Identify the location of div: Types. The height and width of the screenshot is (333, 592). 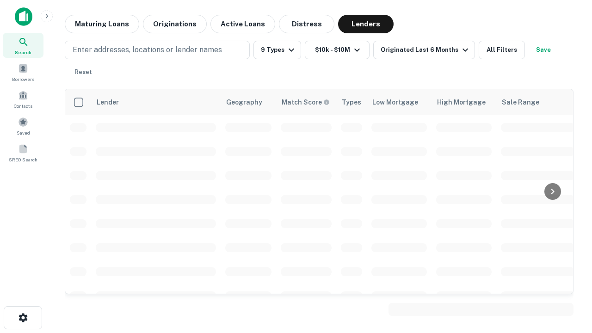
(352, 102).